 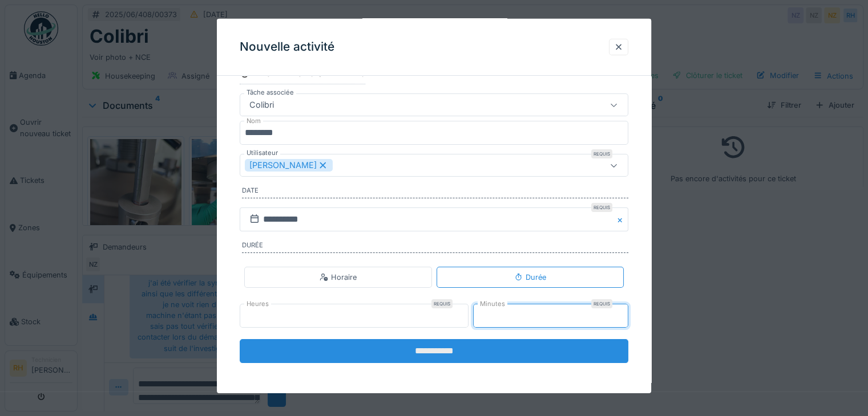 I want to click on label: Date, so click(x=435, y=192).